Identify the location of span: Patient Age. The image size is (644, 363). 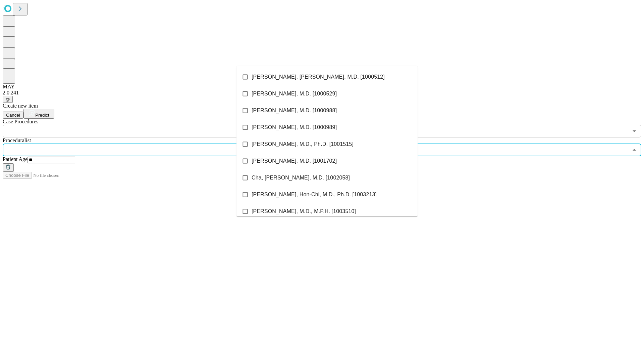
(15, 159).